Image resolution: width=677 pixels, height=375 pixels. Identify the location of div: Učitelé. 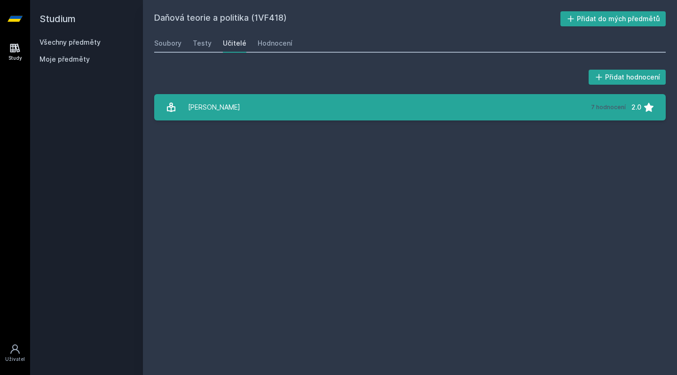
(234, 43).